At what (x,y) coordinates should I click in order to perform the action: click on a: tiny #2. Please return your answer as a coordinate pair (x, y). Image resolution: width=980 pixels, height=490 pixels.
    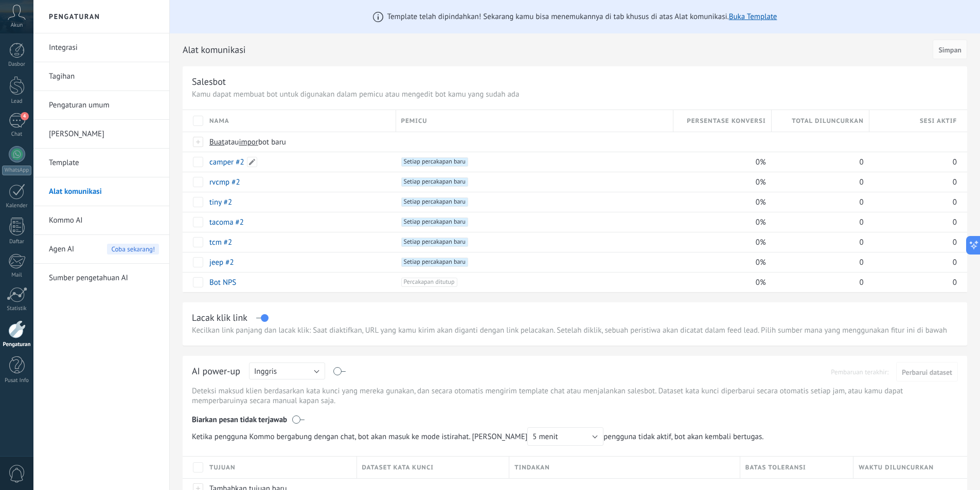
    Looking at the image, I should click on (221, 202).